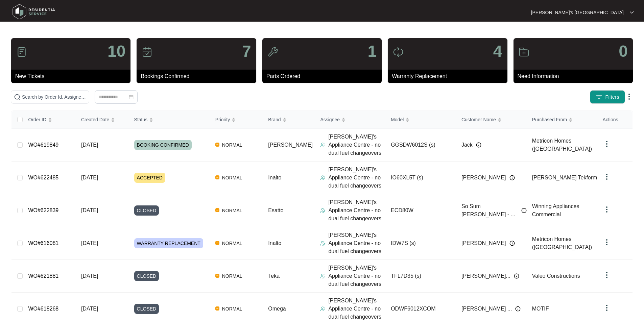  What do you see at coordinates (43, 210) in the screenshot?
I see `a: WO#622839` at bounding box center [43, 210].